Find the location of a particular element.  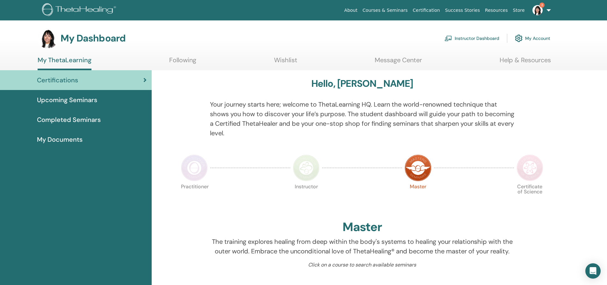

img: Master is located at coordinates (418, 168).